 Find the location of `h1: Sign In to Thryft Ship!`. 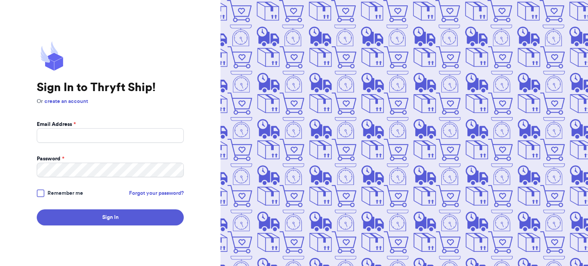

h1: Sign In to Thryft Ship! is located at coordinates (110, 88).